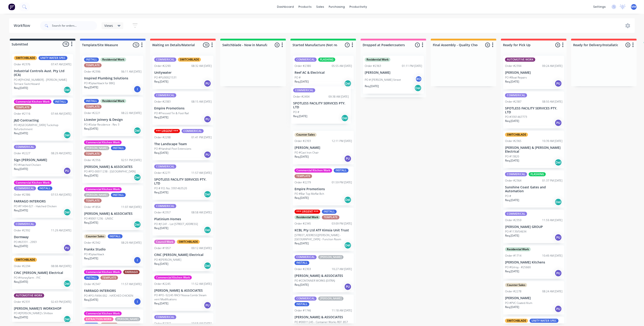 The width and height of the screenshot is (644, 326). What do you see at coordinates (634, 7) in the screenshot?
I see `span: MW` at bounding box center [634, 7].